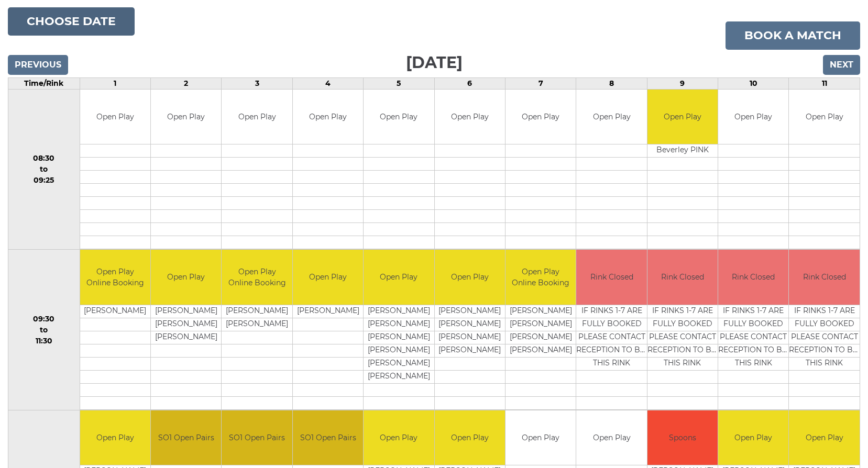  I want to click on button: Choose date, so click(71, 21).